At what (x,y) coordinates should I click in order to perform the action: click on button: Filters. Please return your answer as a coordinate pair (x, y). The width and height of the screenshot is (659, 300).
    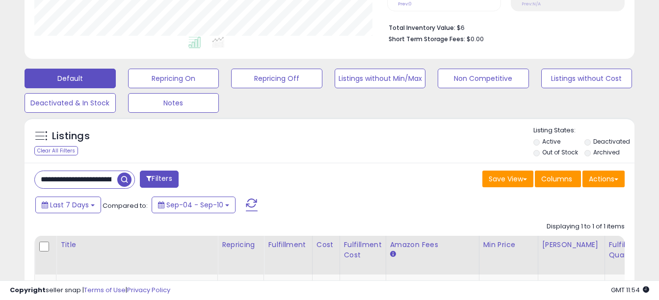
    Looking at the image, I should click on (159, 179).